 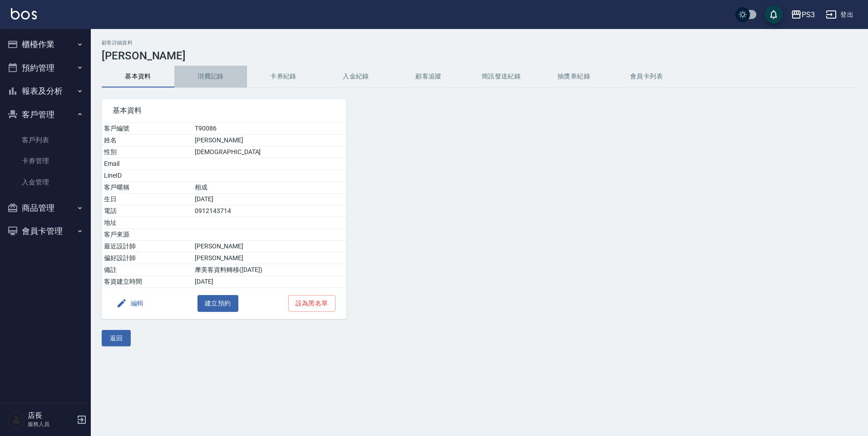 I want to click on td: T90086, so click(x=269, y=129).